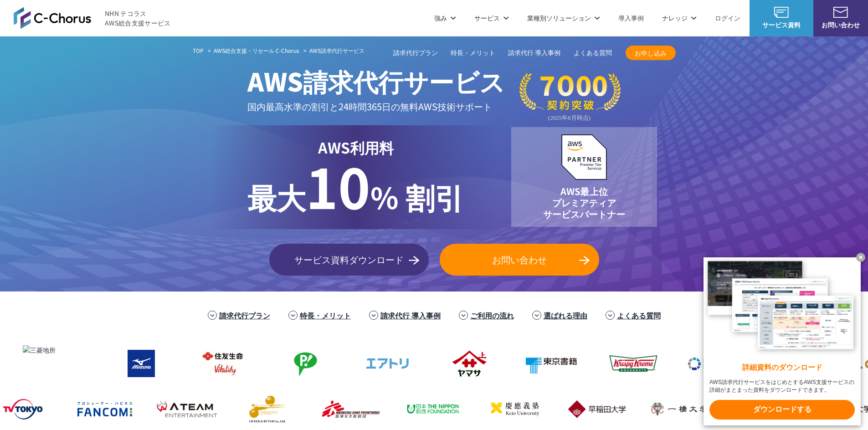  Describe the element at coordinates (782, 25) in the screenshot. I see `span: サービス資料` at that location.